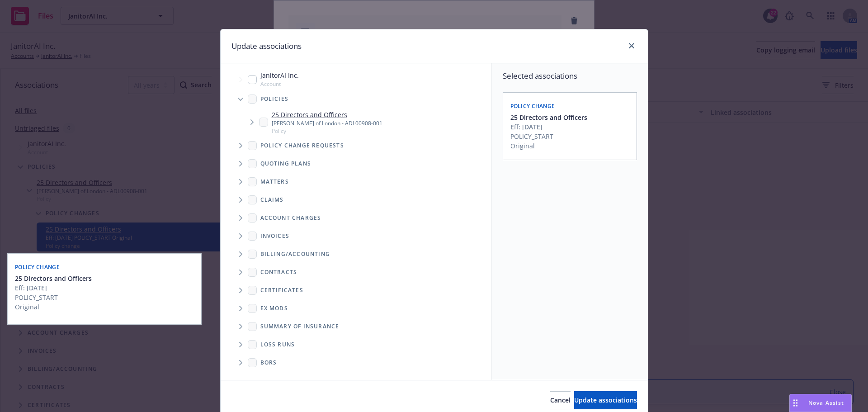 The width and height of the screenshot is (868, 412). What do you see at coordinates (279, 84) in the screenshot?
I see `span: Account` at bounding box center [279, 84].